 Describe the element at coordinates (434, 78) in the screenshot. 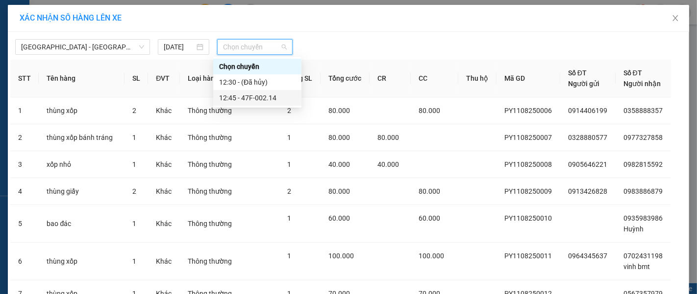

I see `th: CC` at that location.